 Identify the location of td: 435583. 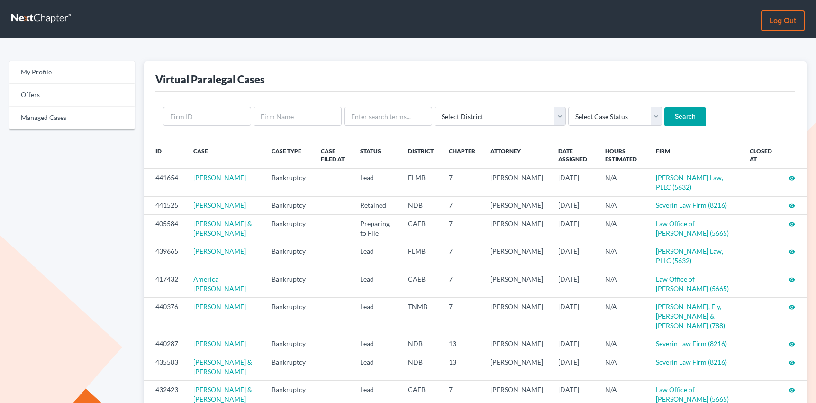
(165, 367).